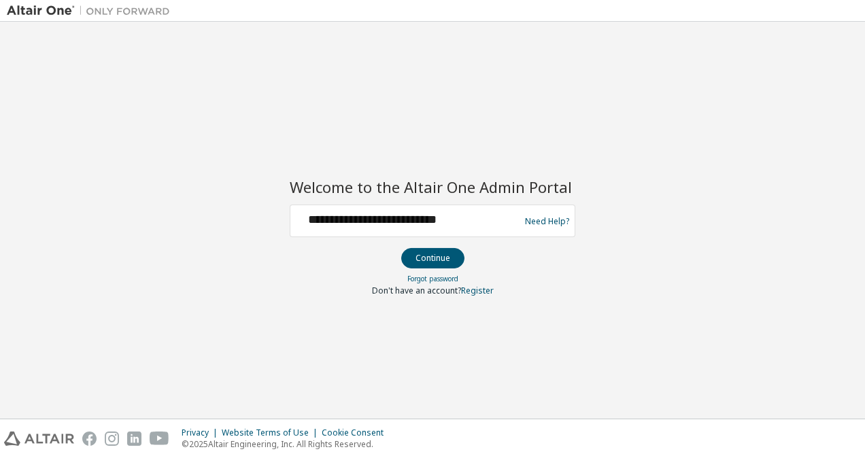 This screenshot has height=458, width=865. Describe the element at coordinates (477, 290) in the screenshot. I see `a: Register` at that location.